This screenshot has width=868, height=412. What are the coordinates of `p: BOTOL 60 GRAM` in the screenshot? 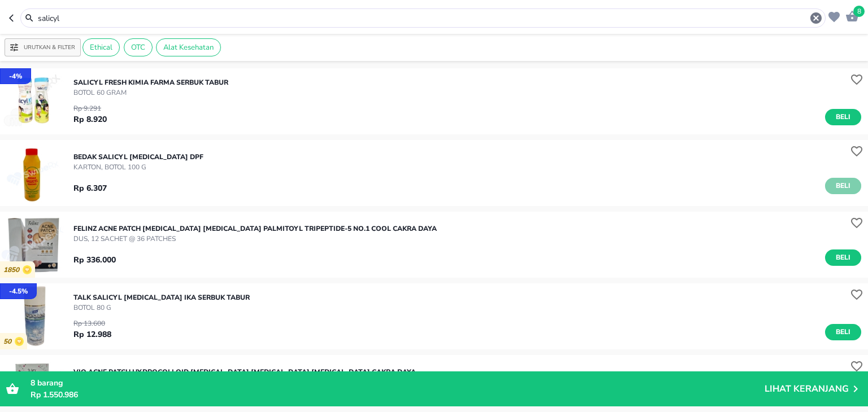 It's located at (151, 93).